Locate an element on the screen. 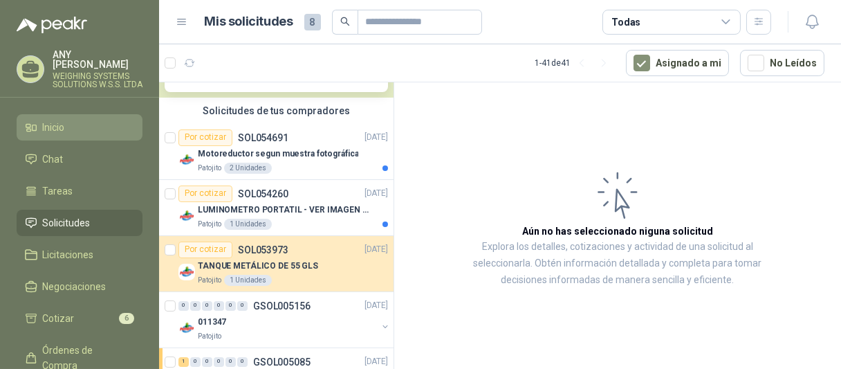  p: GSOL005156 is located at coordinates (282, 306).